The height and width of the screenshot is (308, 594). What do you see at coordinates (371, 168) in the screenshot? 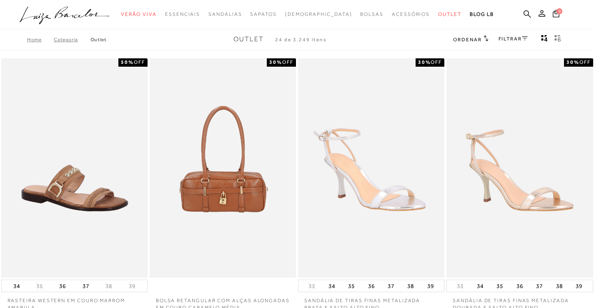
I see `a: SANDÁLIA DE TIRAS FINAS METALIZADA PRATA E SALTO ALTO FINO SANDÁLIA DE TIRAS FINAS METALIZADA PRA...` at bounding box center [371, 168].